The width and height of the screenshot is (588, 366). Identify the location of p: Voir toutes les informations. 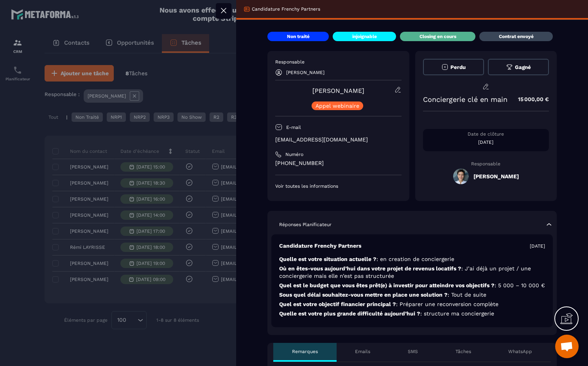
(338, 186).